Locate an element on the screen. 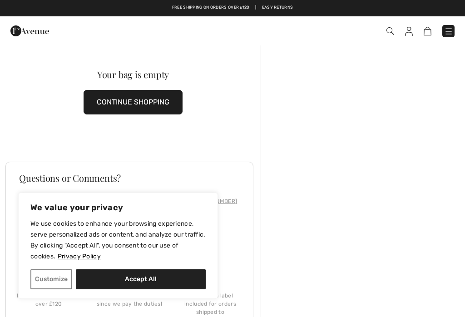 The image size is (465, 317). button: CONTINUE SHOPPING is located at coordinates (133, 102).